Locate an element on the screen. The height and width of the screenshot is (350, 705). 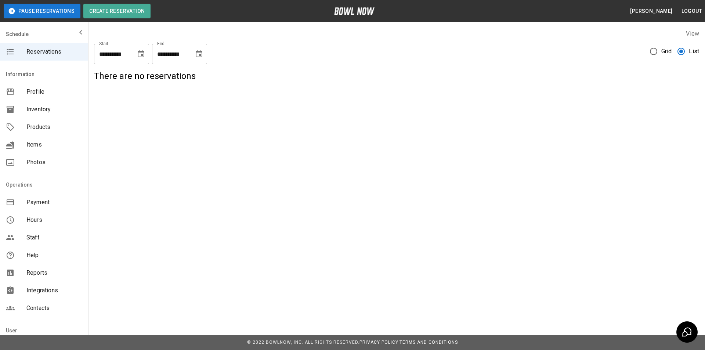
span: Integrations is located at coordinates (54, 290).